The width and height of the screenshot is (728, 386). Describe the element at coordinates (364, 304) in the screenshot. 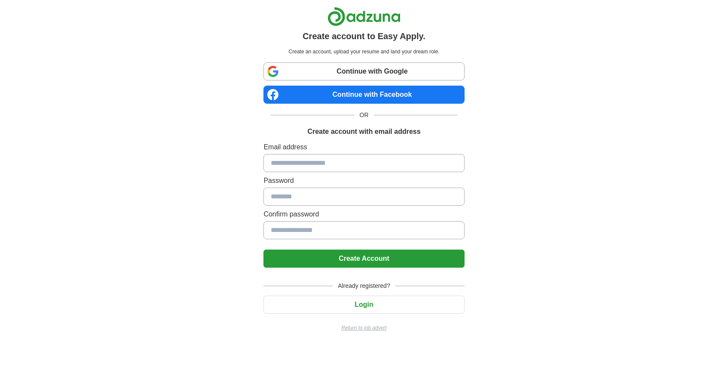

I see `button: Login` at that location.